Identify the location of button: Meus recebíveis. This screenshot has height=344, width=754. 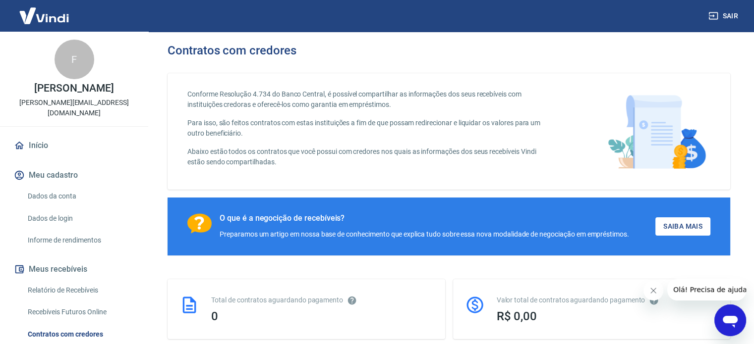
(74, 270).